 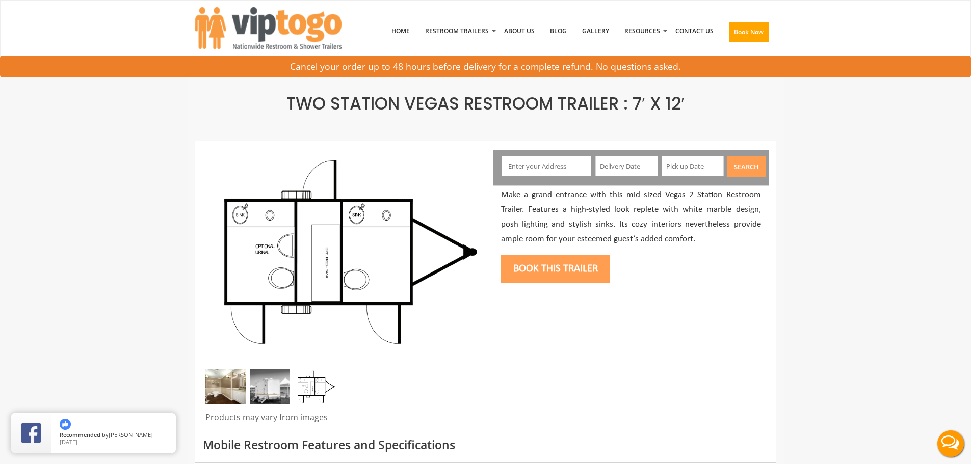 What do you see at coordinates (555, 269) in the screenshot?
I see `button: Book this trailer` at bounding box center [555, 269].